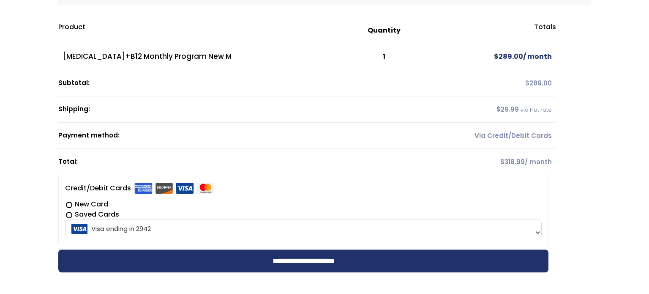 This screenshot has height=294, width=649. What do you see at coordinates (304, 229) in the screenshot?
I see `span: Visa ending in 2942` at bounding box center [304, 229].